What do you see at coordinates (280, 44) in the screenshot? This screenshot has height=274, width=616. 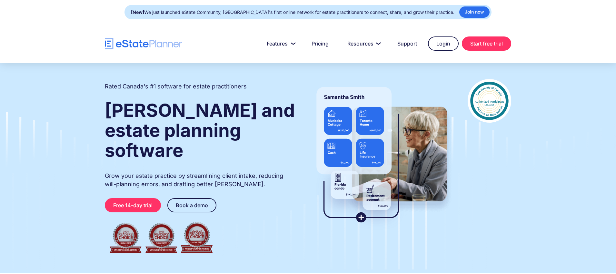 I see `a: Features` at bounding box center [280, 44].